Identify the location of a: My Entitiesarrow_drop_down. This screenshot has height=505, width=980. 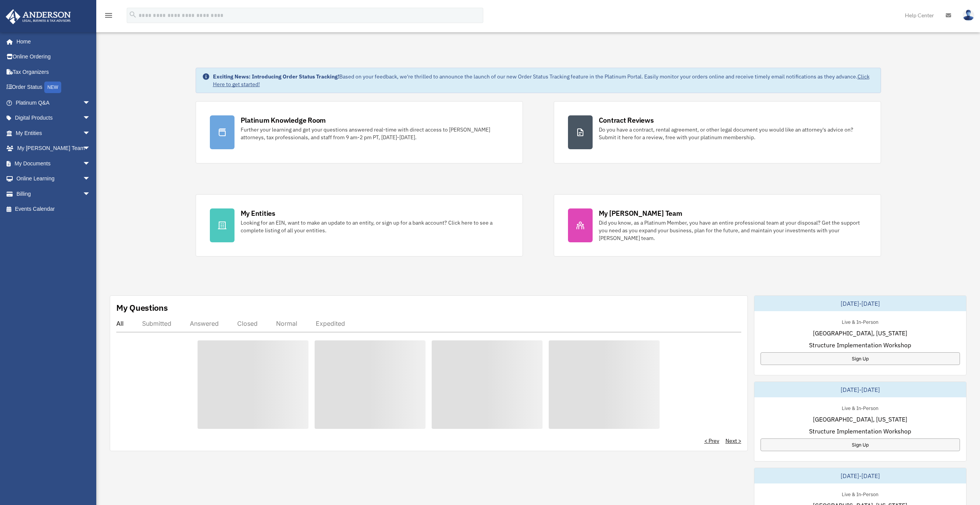
(54, 133).